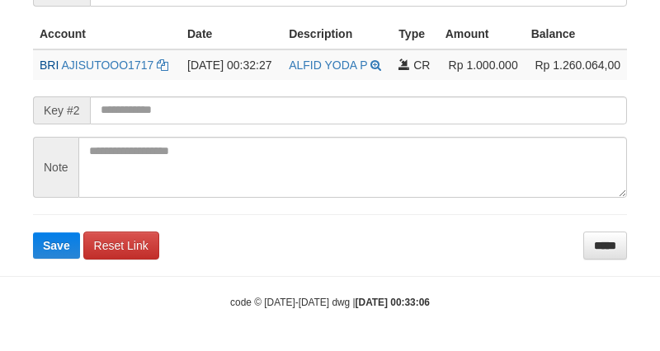 This screenshot has height=351, width=660. I want to click on span: BRI, so click(49, 65).